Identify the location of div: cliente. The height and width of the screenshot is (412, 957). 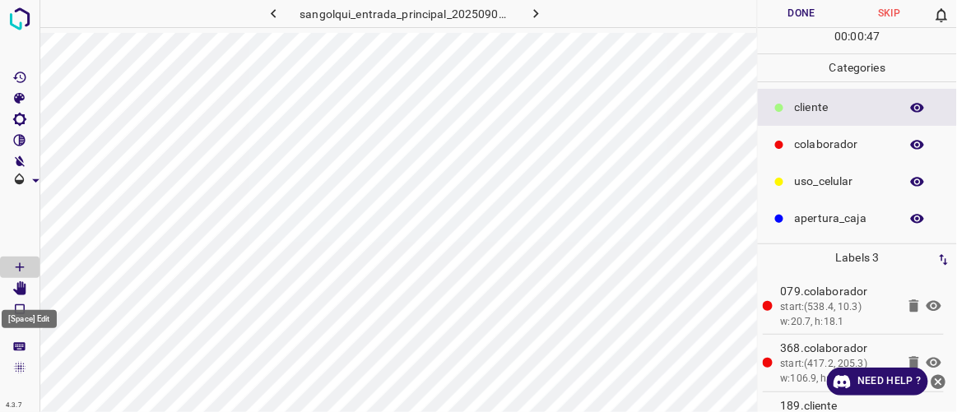
(858, 107).